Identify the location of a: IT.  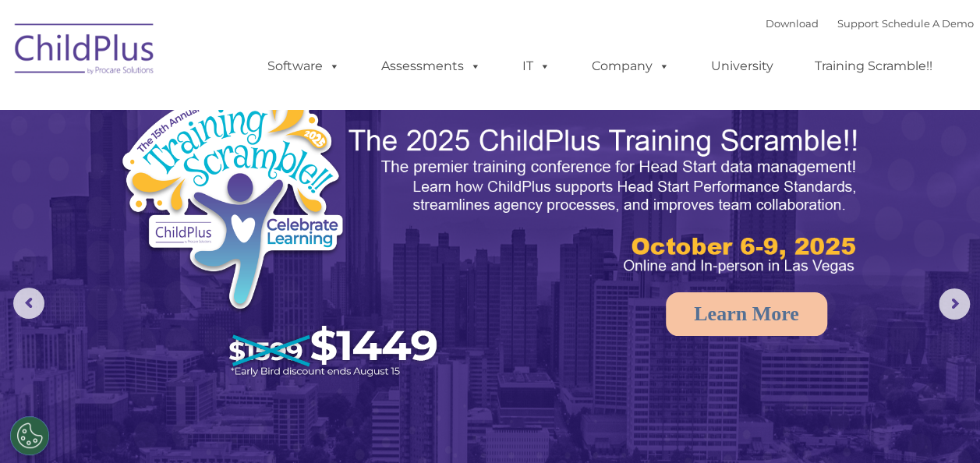
(536, 66).